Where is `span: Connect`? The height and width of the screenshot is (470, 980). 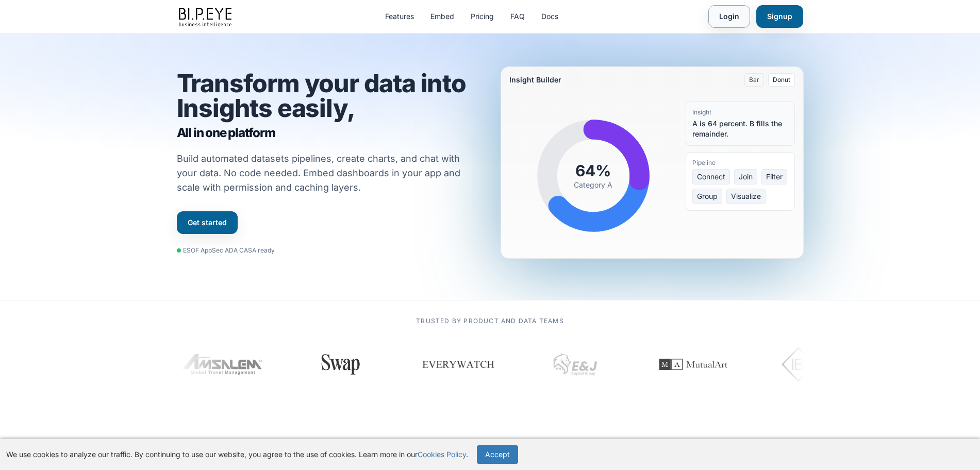 span: Connect is located at coordinates (711, 177).